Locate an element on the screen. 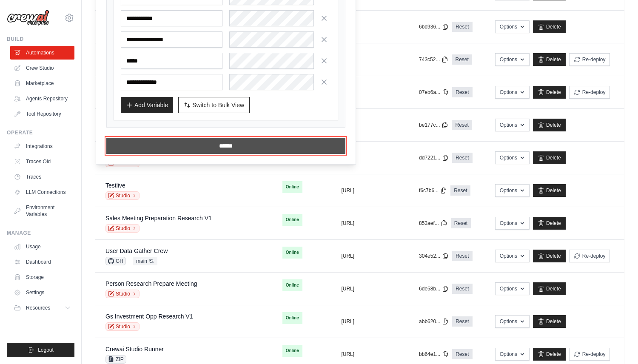 This screenshot has width=638, height=364. a: Crewai Studio Runner is located at coordinates (135, 349).